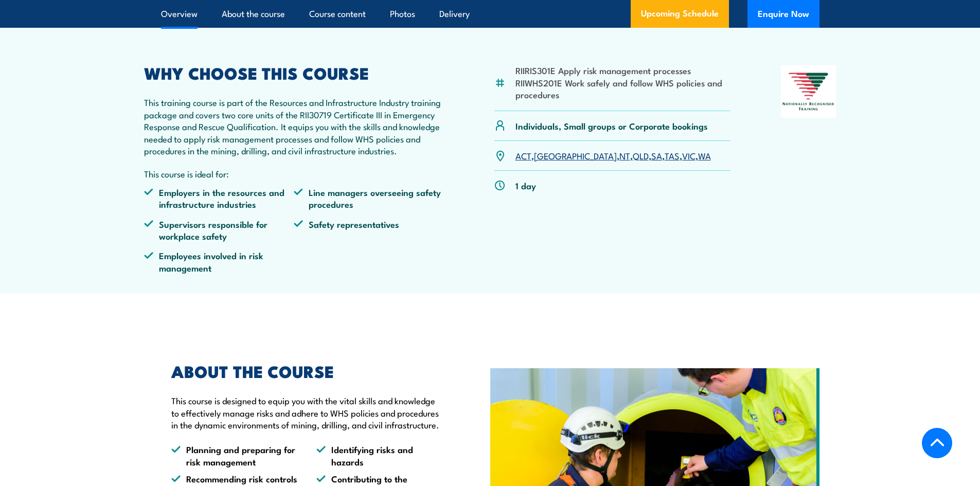  What do you see at coordinates (672, 155) in the screenshot?
I see `a: TAS` at bounding box center [672, 155].